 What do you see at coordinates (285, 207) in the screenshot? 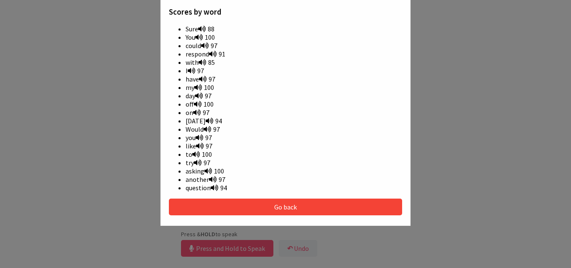
I see `button: Go back` at bounding box center [285, 207].